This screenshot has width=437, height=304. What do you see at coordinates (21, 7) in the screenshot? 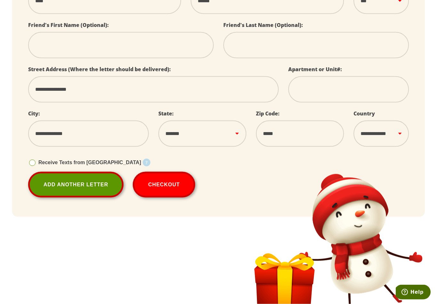
I see `span: Help` at bounding box center [21, 7].